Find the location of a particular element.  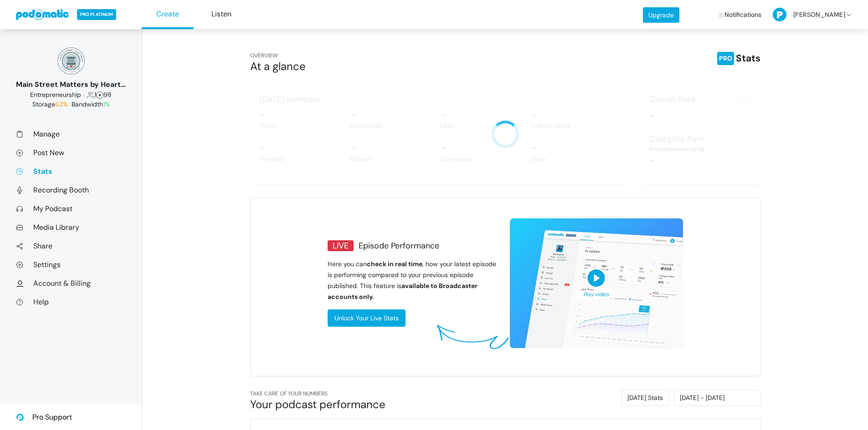

h3: Episode Performance is located at coordinates (414, 246).